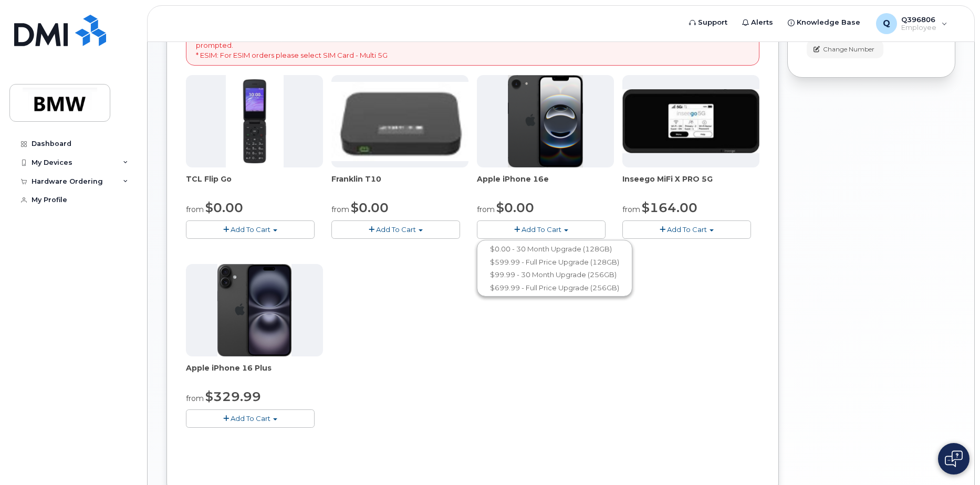 This screenshot has width=980, height=485. What do you see at coordinates (254, 184) in the screenshot?
I see `div: TCL Flip Go` at bounding box center [254, 184].